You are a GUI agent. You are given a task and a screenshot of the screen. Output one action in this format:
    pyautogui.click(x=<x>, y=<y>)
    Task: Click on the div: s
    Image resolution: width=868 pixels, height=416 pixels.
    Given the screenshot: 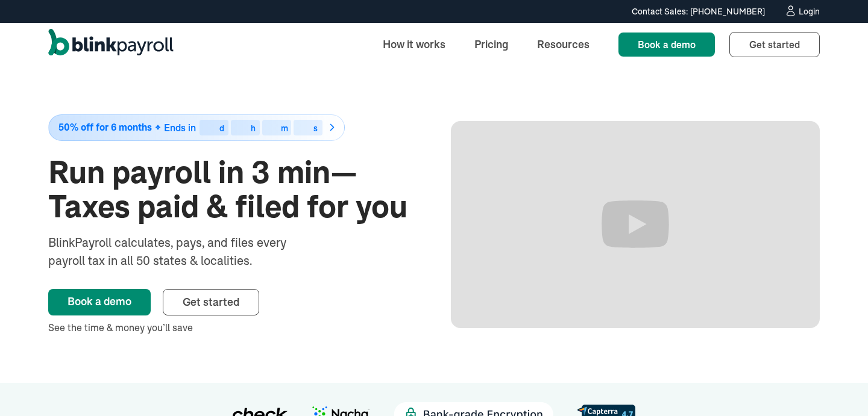 What is the action you would take?
    pyautogui.click(x=316, y=128)
    